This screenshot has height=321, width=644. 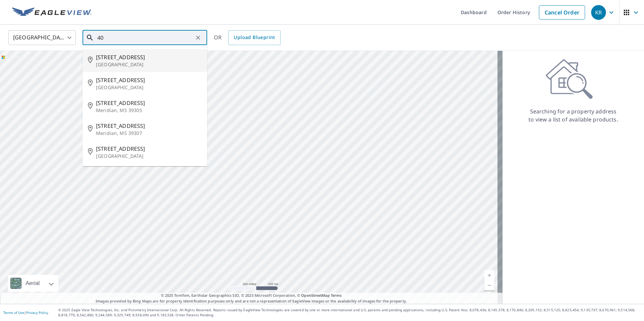 I want to click on a: Terms, so click(x=336, y=295).